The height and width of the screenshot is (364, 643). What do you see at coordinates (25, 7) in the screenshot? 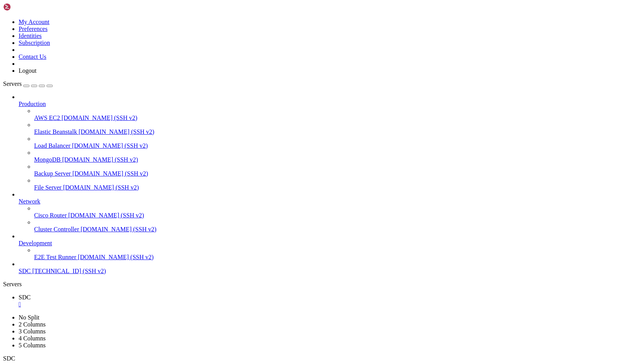
I see `img: Shellngn` at bounding box center [25, 7].